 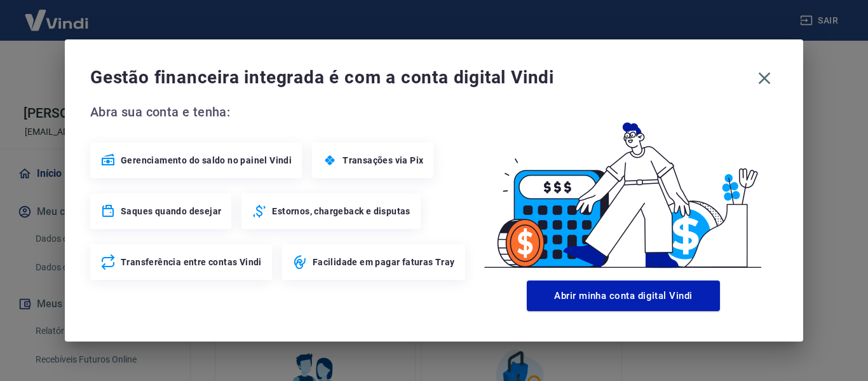 I want to click on span: Facilidade em pagar faturas Tray, so click(x=384, y=262).